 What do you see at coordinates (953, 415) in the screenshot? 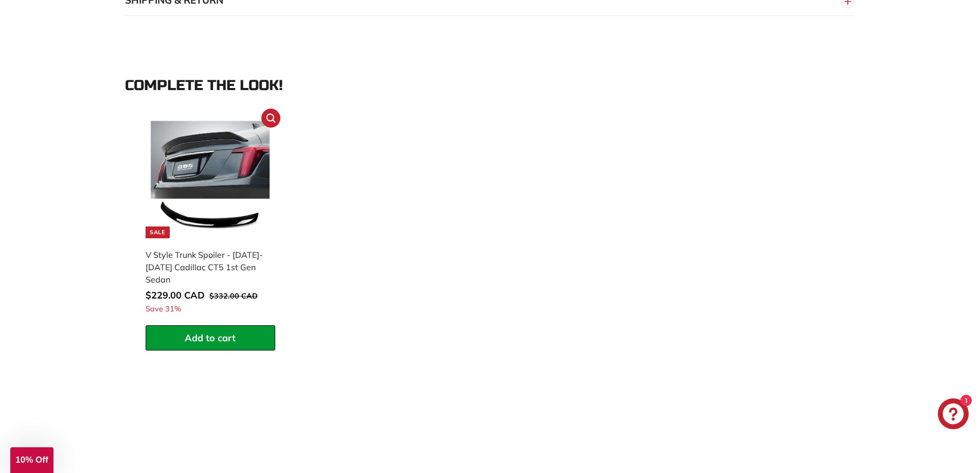
I see `inbox-online-store-chat: Shopify online store chat` at bounding box center [953, 415].